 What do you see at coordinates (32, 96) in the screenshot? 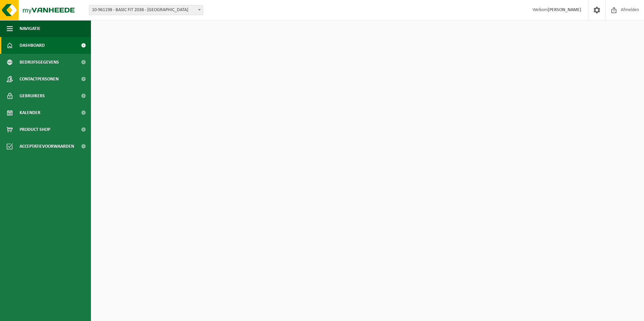
I see `span: Gebruikers` at bounding box center [32, 96].